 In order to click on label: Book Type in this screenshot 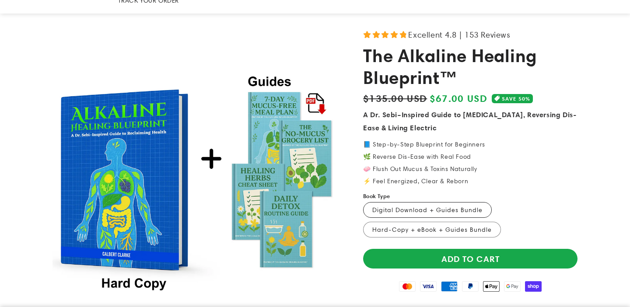, I will do `click(376, 196)`.